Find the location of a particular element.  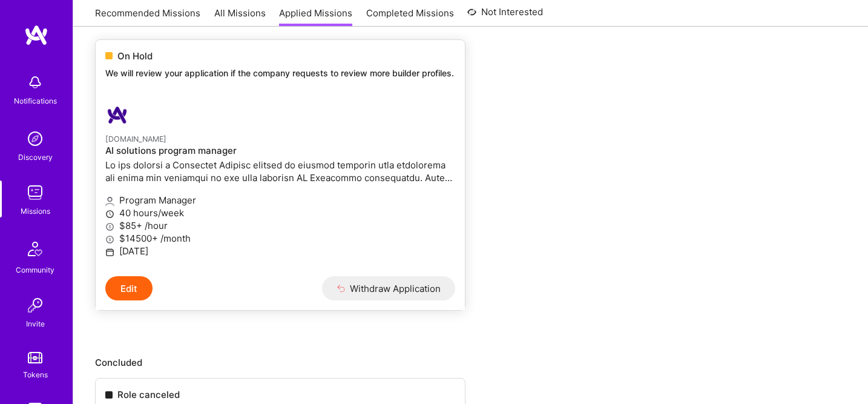

button: Withdraw Application is located at coordinates (389, 288).